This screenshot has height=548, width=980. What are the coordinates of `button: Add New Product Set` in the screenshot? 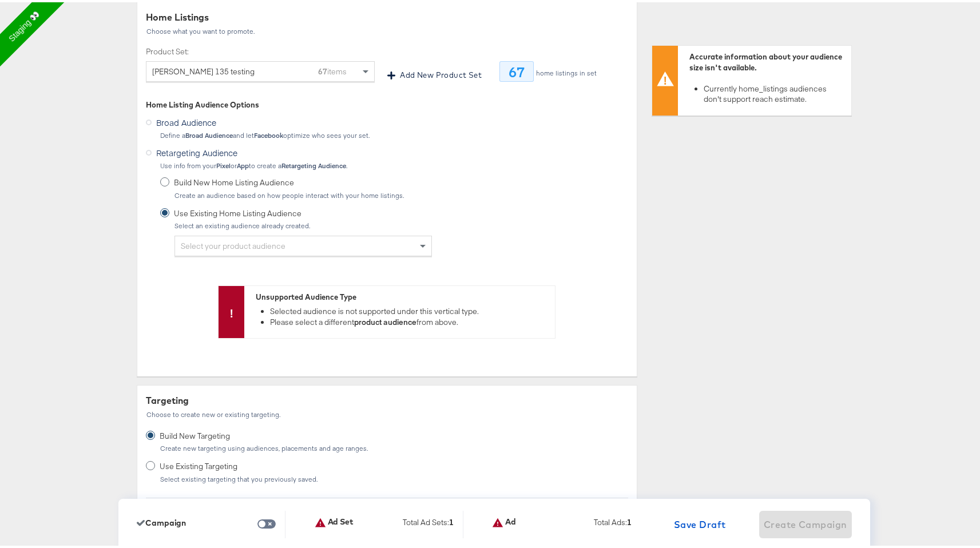 It's located at (432, 73).